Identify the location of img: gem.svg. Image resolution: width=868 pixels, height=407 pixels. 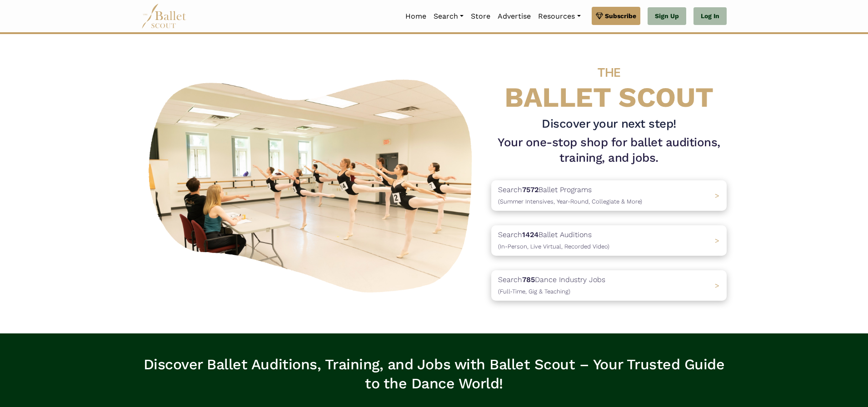
(600, 16).